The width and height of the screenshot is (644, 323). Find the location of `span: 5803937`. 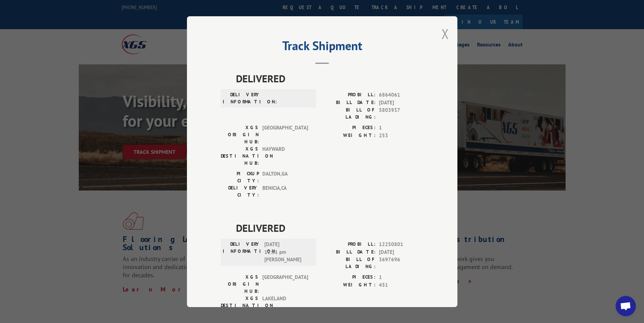

span: 5803937 is located at coordinates (401, 113).